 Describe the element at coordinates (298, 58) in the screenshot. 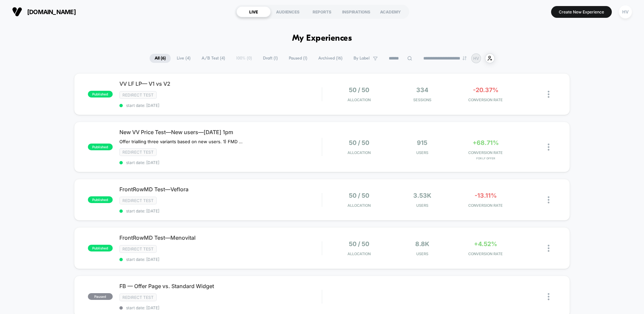

I see `span: Paused ( 1 )` at that location.